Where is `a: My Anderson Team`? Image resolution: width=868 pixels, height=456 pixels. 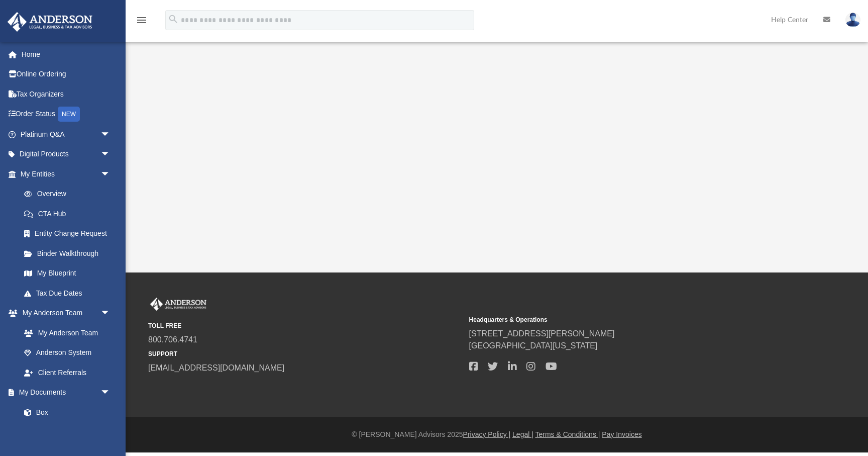 a: My Anderson Team is located at coordinates (65, 333).